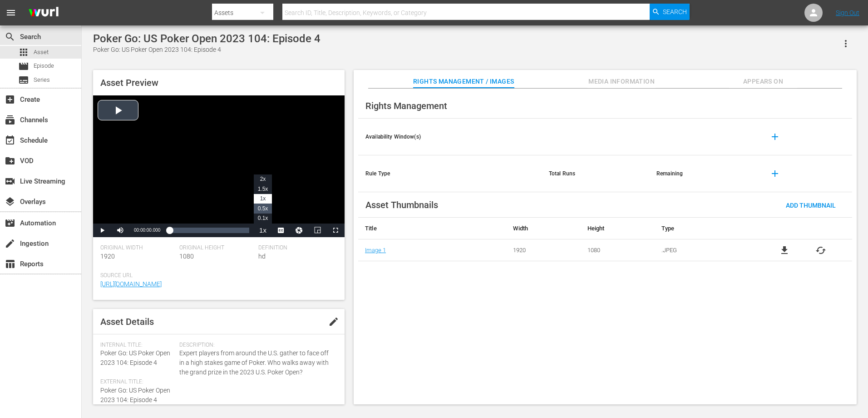  I want to click on span: edit, so click(334, 322).